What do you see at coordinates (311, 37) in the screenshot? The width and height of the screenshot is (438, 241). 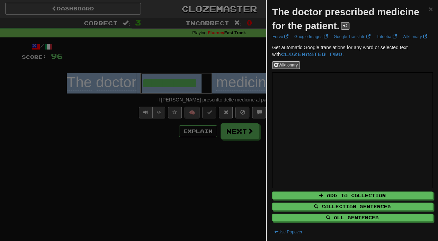 I see `a: Google Images` at bounding box center [311, 37].